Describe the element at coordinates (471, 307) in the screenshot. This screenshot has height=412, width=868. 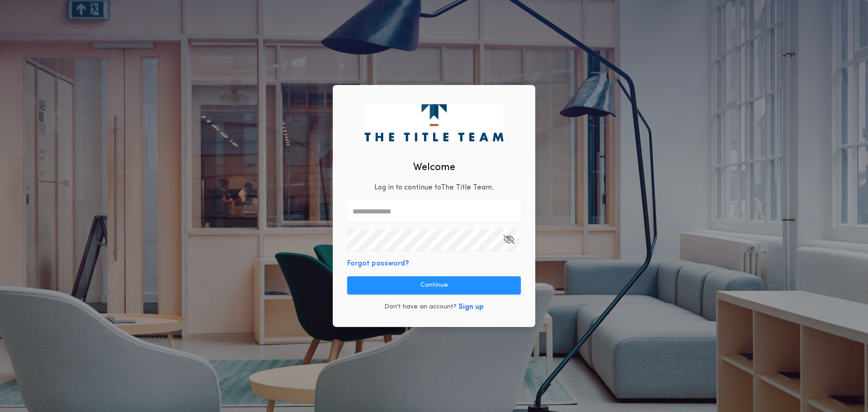
I see `button: Sign up` at that location.